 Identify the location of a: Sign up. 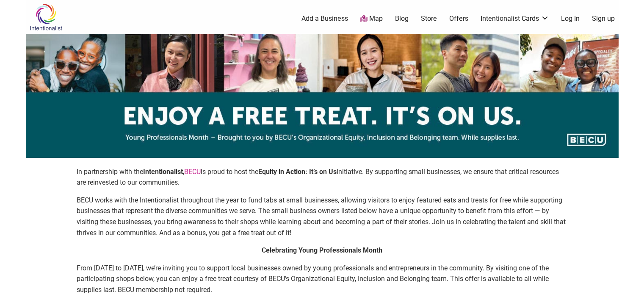
(604, 19).